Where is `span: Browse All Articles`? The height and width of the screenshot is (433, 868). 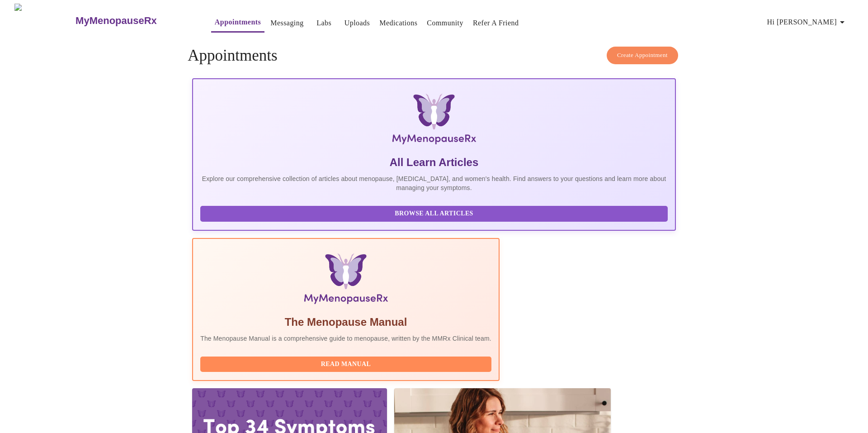
span: Browse All Articles is located at coordinates (434, 214).